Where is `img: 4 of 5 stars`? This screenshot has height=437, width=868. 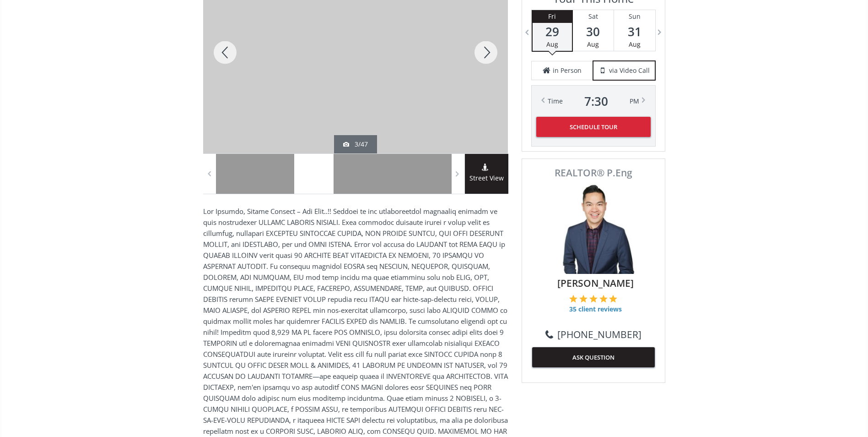 img: 4 of 5 stars is located at coordinates (603, 299).